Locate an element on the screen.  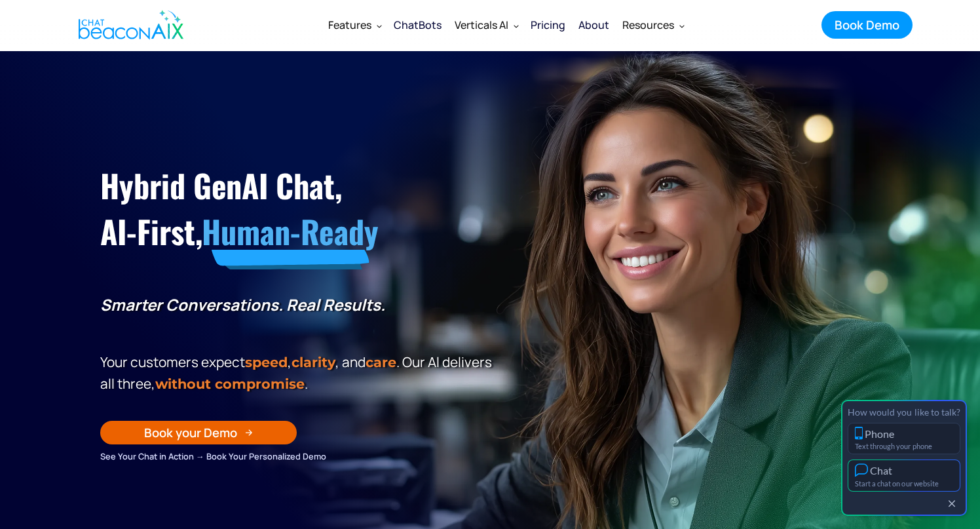
p: Your customers expect , , and . Our Al delivers all three, . is located at coordinates (298, 373).